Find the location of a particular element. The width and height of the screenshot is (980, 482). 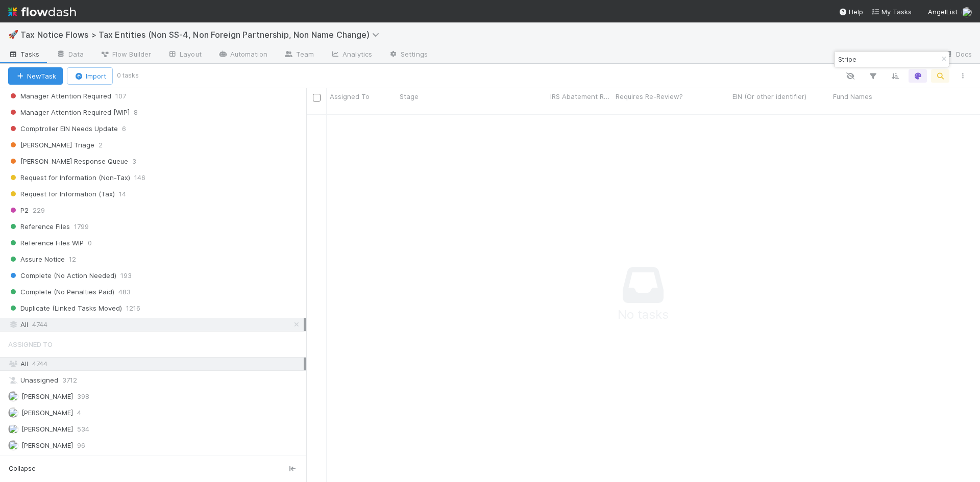

img: avatar_cc3a00d7-dd5c-4a2f-8d58-dd6545b20c0d.png is located at coordinates (14, 429).